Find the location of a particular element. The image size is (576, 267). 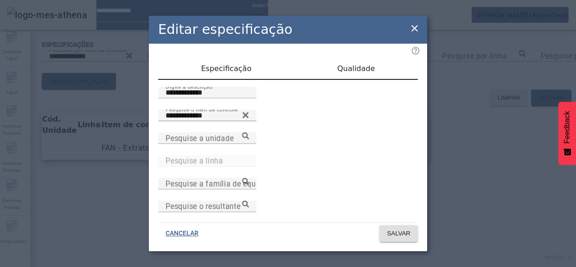

mat-label: Pesquise a família de equipamento is located at coordinates (227, 183).